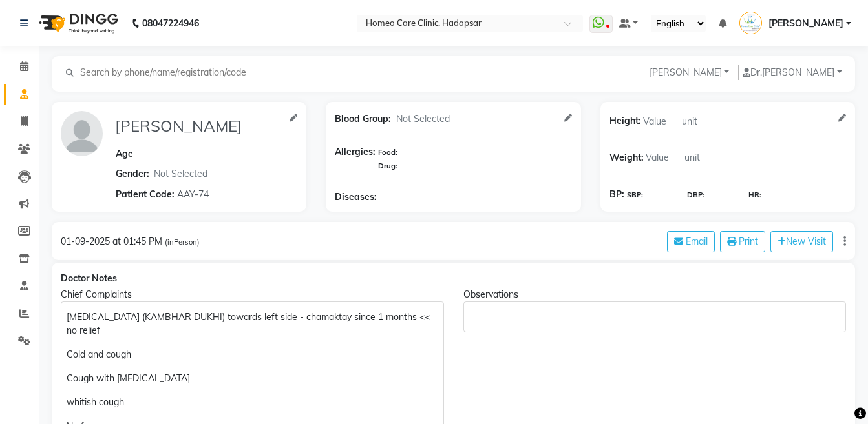 The height and width of the screenshot is (424, 868). Describe the element at coordinates (145, 194) in the screenshot. I see `span: Patient Code:` at that location.